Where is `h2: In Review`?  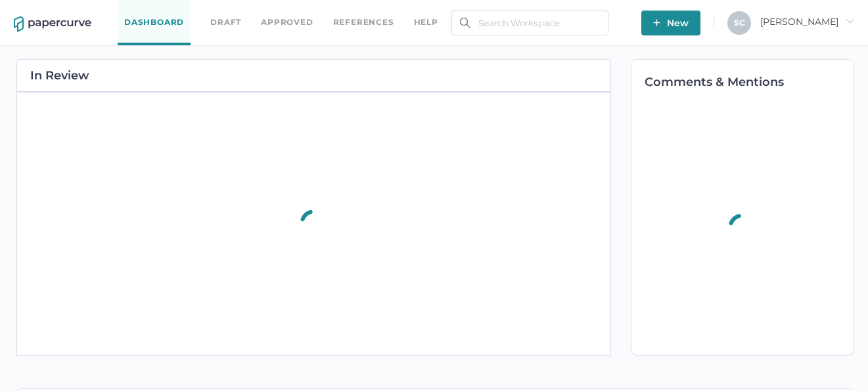 h2: In Review is located at coordinates (60, 75).